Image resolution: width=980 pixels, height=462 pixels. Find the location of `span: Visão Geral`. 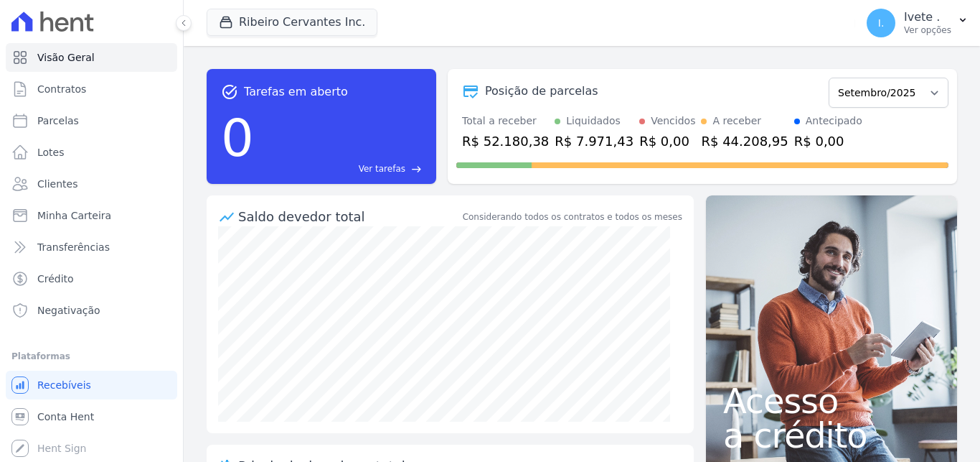

span: Visão Geral is located at coordinates (66, 58).